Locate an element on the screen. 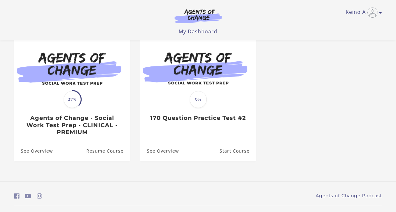 The width and height of the screenshot is (396, 212). img: Agents of Change Logo is located at coordinates (198, 16).